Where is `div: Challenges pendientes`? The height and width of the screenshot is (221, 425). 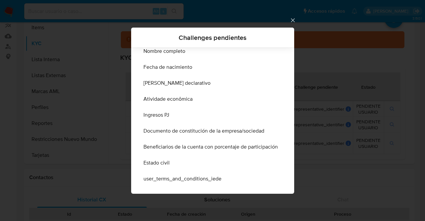 div: Challenges pendientes is located at coordinates (212, 111).